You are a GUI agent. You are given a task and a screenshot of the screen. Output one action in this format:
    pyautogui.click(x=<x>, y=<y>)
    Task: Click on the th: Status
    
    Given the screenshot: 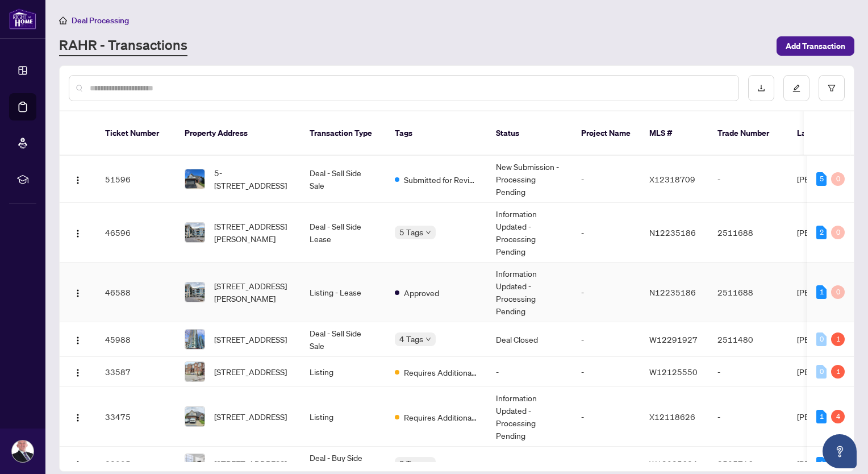 What is the action you would take?
    pyautogui.click(x=529, y=133)
    